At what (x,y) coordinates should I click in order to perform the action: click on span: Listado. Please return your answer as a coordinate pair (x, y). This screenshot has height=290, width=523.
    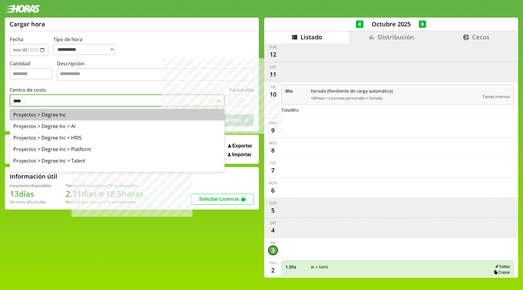
    Looking at the image, I should click on (311, 37).